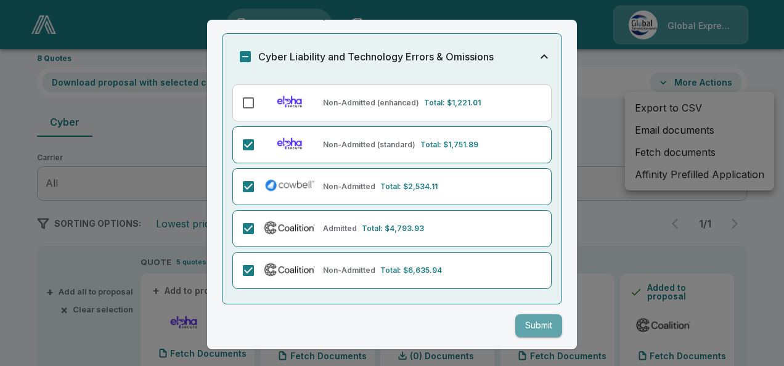 This screenshot has height=366, width=784. What do you see at coordinates (539, 326) in the screenshot?
I see `button: Submit` at bounding box center [539, 326].